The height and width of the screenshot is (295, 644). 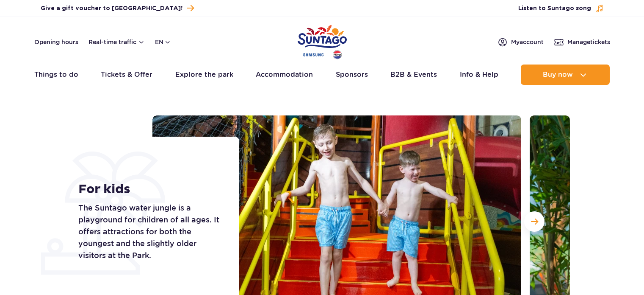 What do you see at coordinates (558, 75) in the screenshot?
I see `span: Buy now` at bounding box center [558, 75].